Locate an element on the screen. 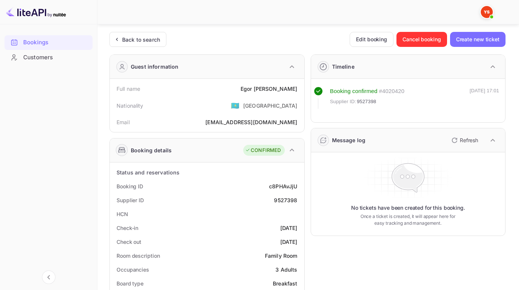 The width and height of the screenshot is (519, 290). p: Once a ticket is created, it will appear here for easy tracking and management. is located at coordinates (408, 220).